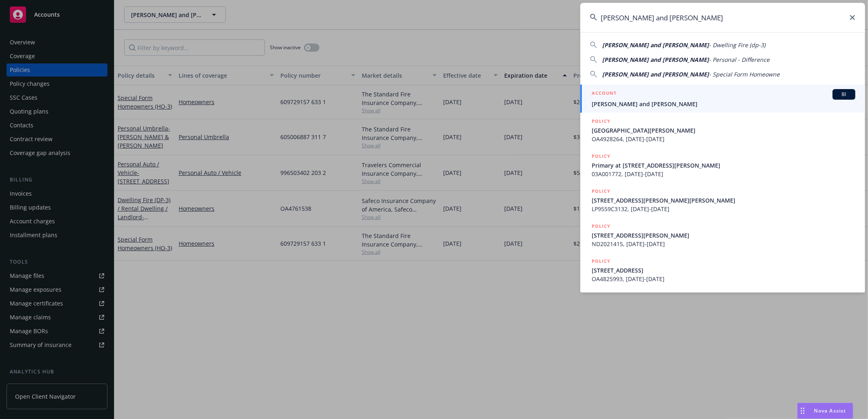 This screenshot has height=419, width=868. I want to click on div: Drag to move, so click(802, 411).